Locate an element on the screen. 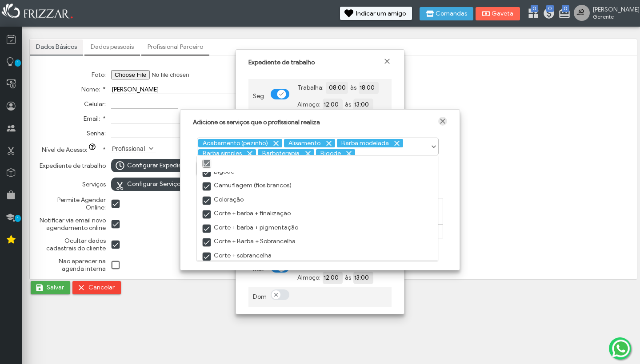  button: Cancelar is located at coordinates (97, 288).